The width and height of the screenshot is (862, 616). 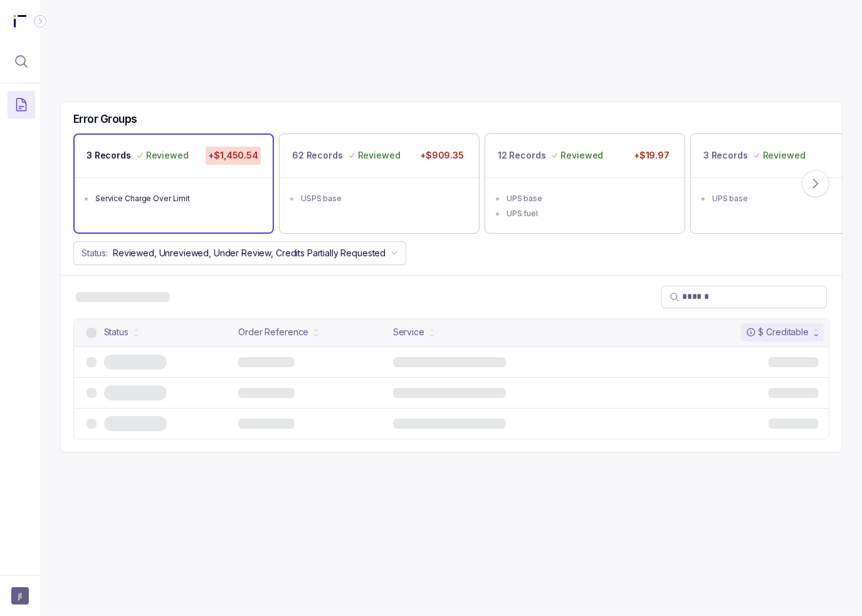 What do you see at coordinates (778, 332) in the screenshot?
I see `div: $ Creditable` at bounding box center [778, 332].